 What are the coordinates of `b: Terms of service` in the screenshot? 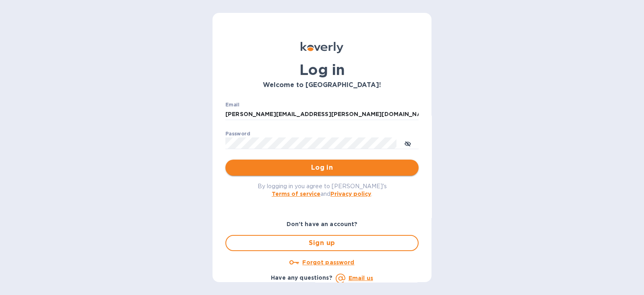 It's located at (296, 194).